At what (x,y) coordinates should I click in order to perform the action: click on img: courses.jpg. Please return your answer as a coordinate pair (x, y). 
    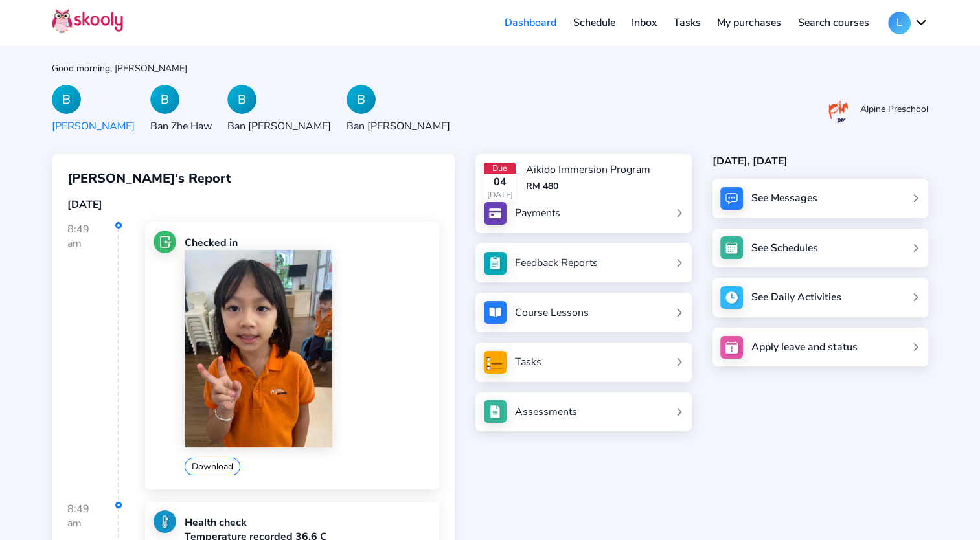
    Looking at the image, I should click on (495, 312).